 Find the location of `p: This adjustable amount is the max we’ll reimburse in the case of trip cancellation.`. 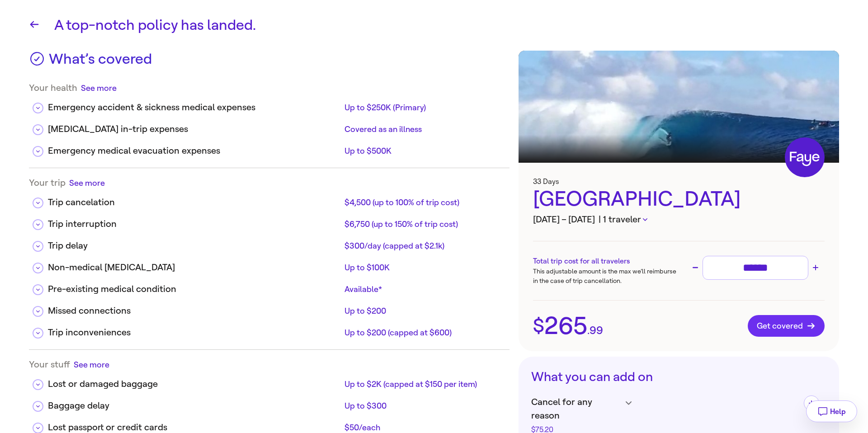

p: This adjustable amount is the max we’ll reimburse in the case of trip cancellation. is located at coordinates (606, 276).